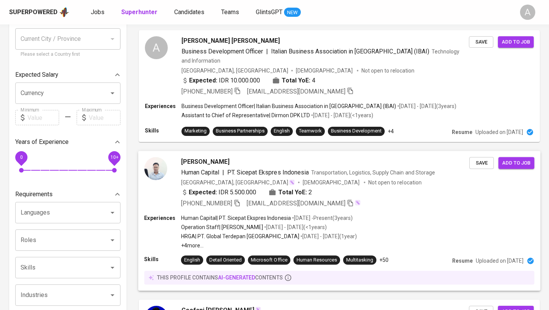  Describe the element at coordinates (68, 55) in the screenshot. I see `p: Please select a Country first` at that location.